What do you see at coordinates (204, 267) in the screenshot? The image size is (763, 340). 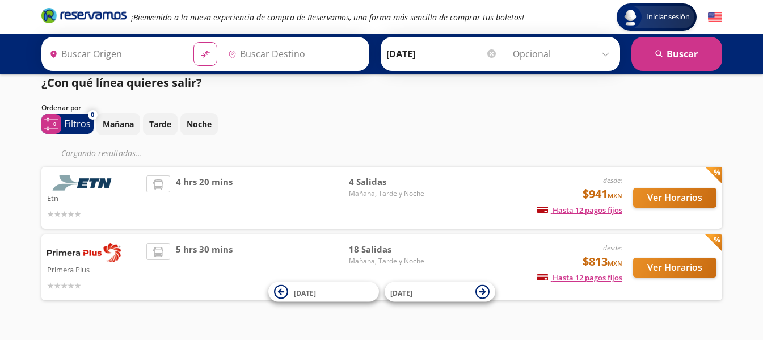 I see `span: 5 hrs 30 mins` at bounding box center [204, 267].